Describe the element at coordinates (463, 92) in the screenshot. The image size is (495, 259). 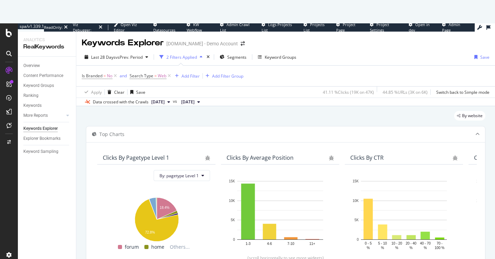
I see `div: Switch back to Simple mode` at that location.